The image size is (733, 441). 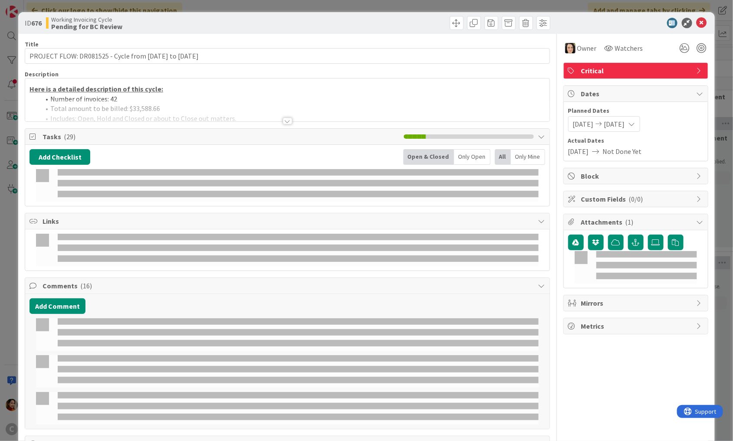 I want to click on span: Comments, so click(x=288, y=286).